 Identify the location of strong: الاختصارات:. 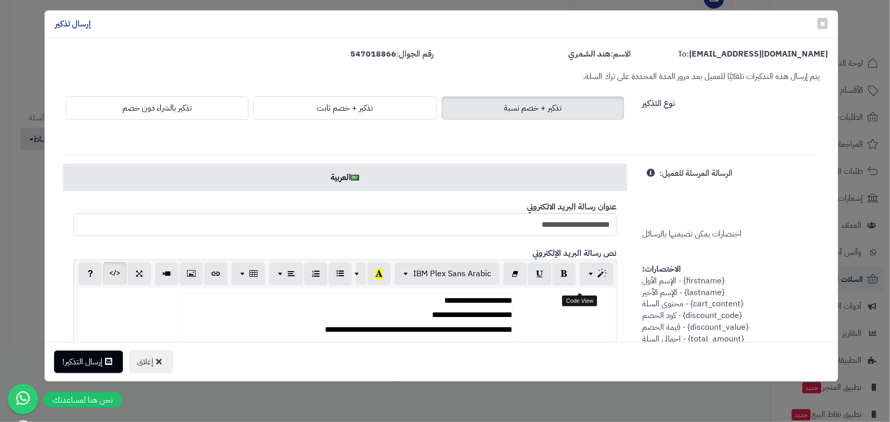
(661, 269).